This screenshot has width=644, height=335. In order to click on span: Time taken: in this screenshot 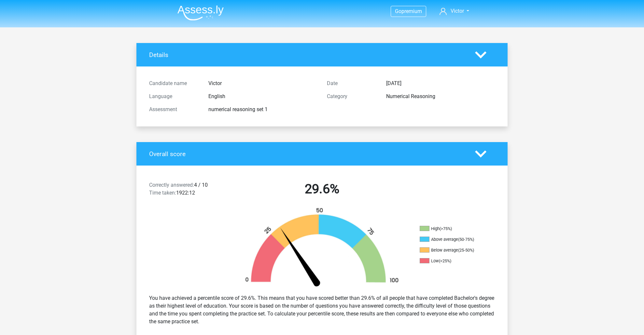, I will do `click(162, 192)`.